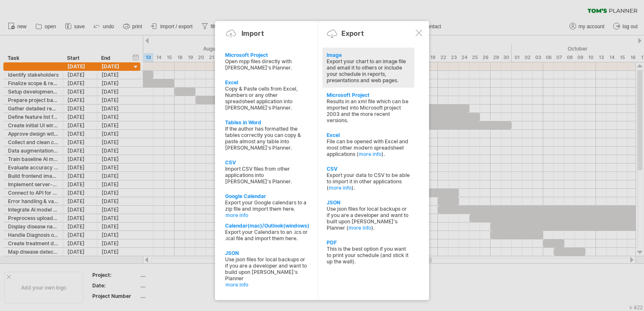 The width and height of the screenshot is (644, 311). What do you see at coordinates (368, 255) in the screenshot?
I see `div: This is the best option if you want to print your schedule (and stick it up the wall).` at bounding box center [368, 255].